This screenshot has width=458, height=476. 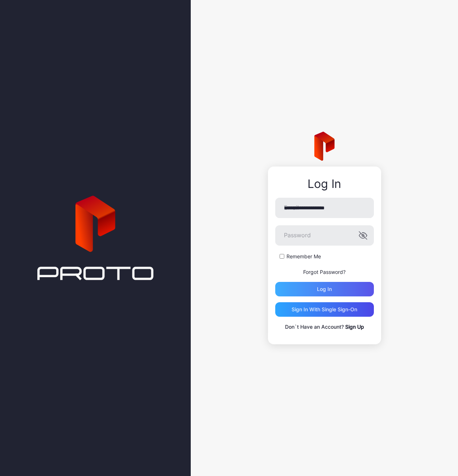 What do you see at coordinates (324, 272) in the screenshot?
I see `a: Forgot Password?` at bounding box center [324, 272].